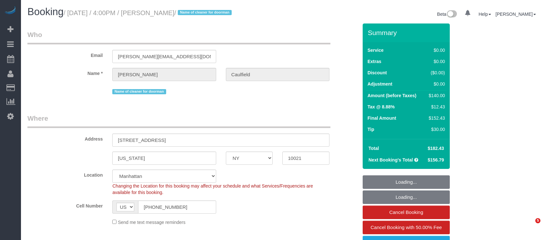 This screenshot has height=240, width=544. Describe the element at coordinates (164, 56) in the screenshot. I see `input: Email` at that location.